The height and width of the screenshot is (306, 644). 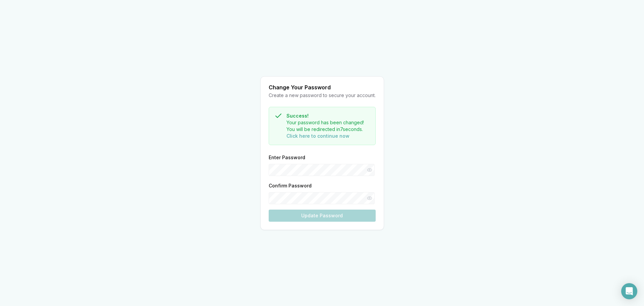 I want to click on span: You will be redirected in 7 seconds., so click(x=328, y=129).